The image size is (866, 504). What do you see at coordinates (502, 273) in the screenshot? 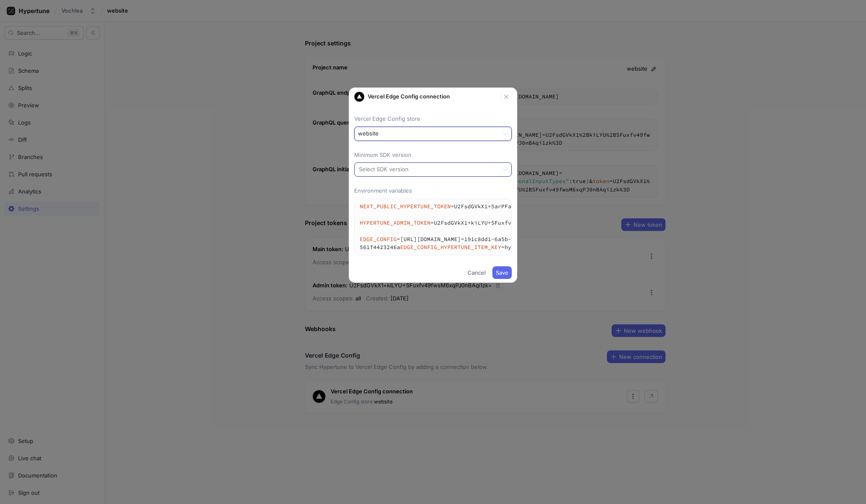
I see `span: Save` at bounding box center [502, 273].